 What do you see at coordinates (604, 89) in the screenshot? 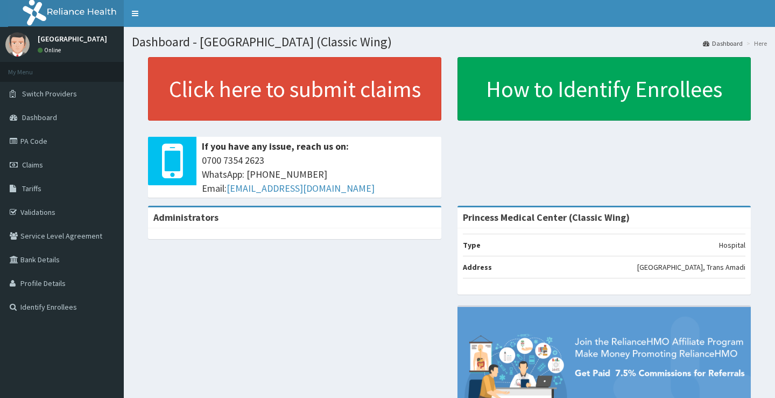
I see `a: How to Identify Enrollees` at bounding box center [604, 89].